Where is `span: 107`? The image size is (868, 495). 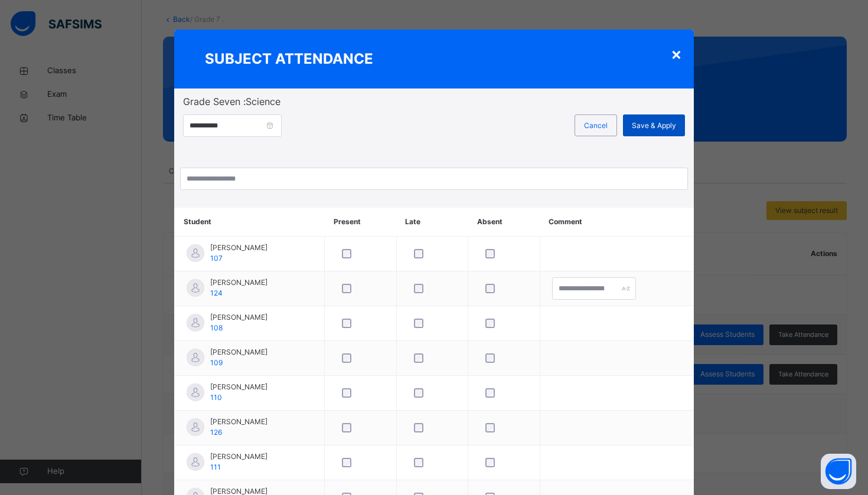
span: 107 is located at coordinates (216, 258).